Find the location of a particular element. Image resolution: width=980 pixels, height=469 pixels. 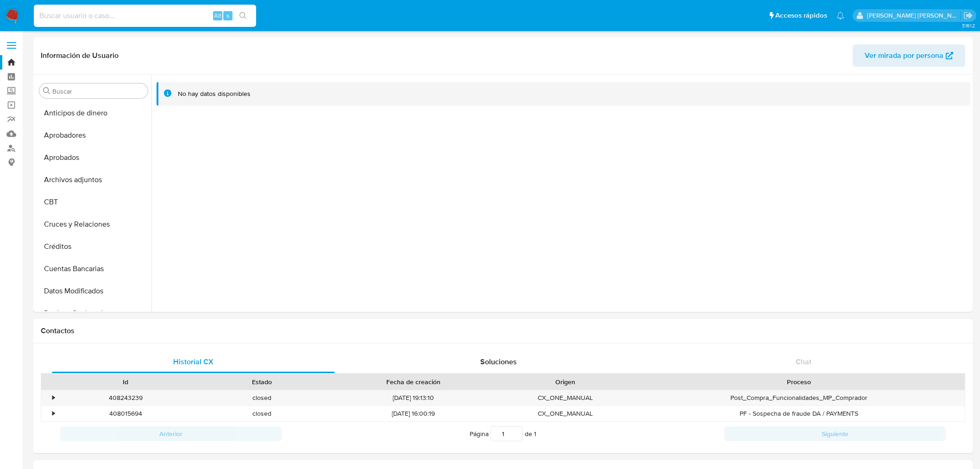

button: Archivos adjuntos is located at coordinates (94, 179).